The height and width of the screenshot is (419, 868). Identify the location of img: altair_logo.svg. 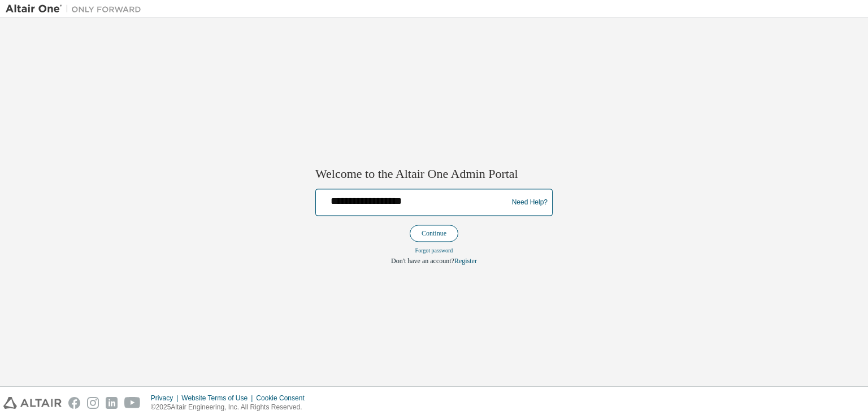
(32, 402).